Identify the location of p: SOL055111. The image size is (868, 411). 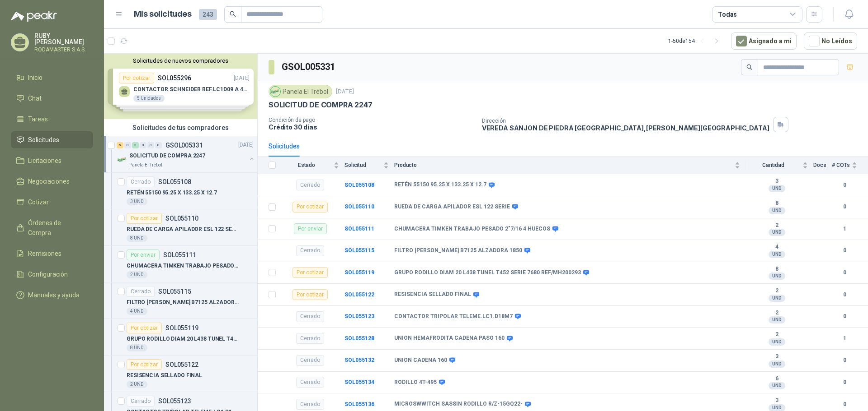
(179, 255).